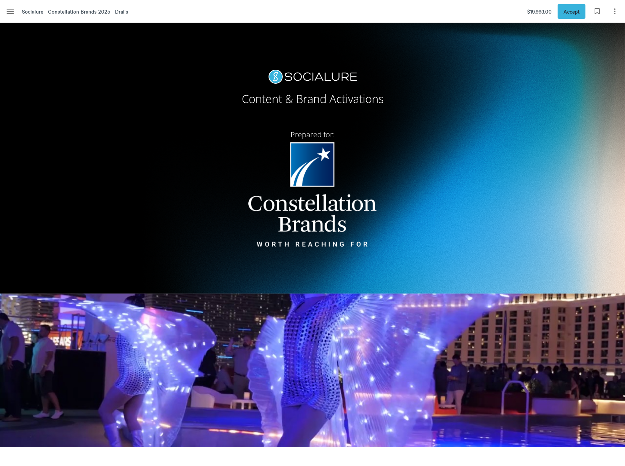  I want to click on h2: Content & Brand Activations, so click(313, 97).